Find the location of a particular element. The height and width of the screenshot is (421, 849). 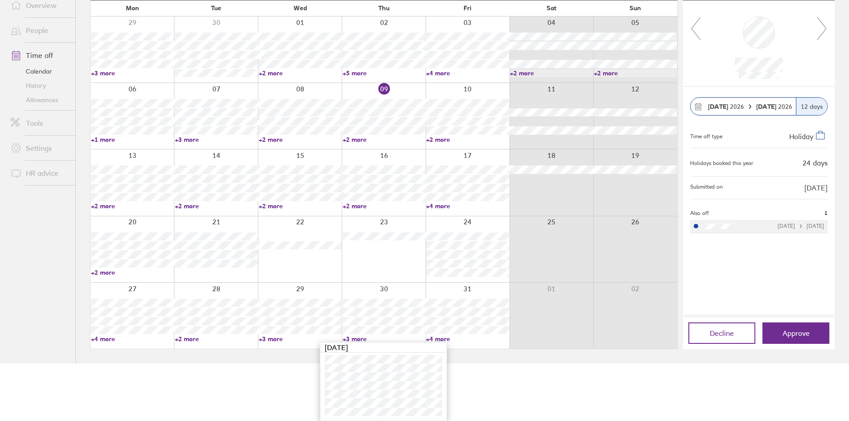

span: Thu is located at coordinates (384, 8).